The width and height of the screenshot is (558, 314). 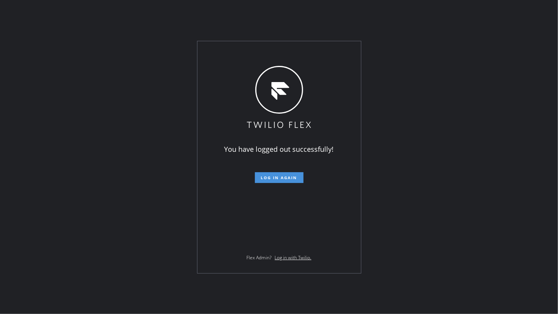 I want to click on a: Log in with Twilio., so click(x=293, y=258).